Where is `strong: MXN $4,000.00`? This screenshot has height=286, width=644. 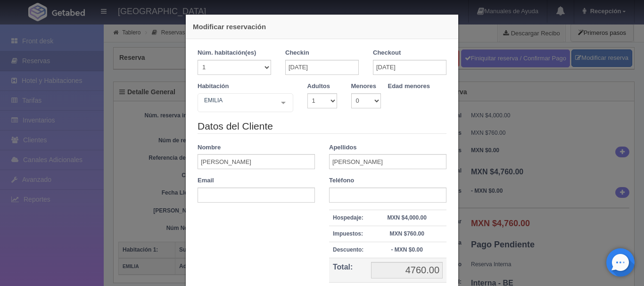
strong: MXN $4,000.00 is located at coordinates (406, 218).